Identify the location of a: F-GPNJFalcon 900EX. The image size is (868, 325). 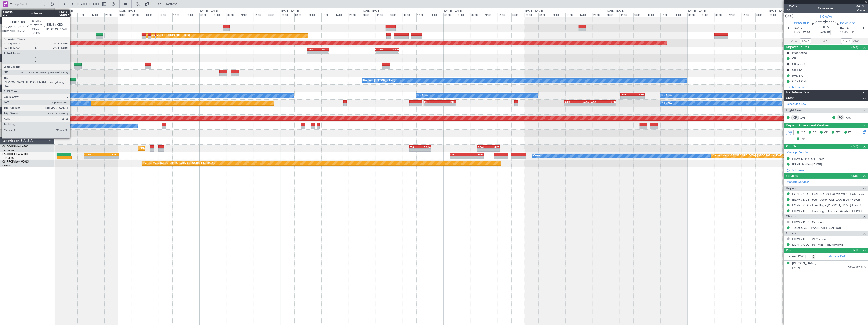
(16, 94).